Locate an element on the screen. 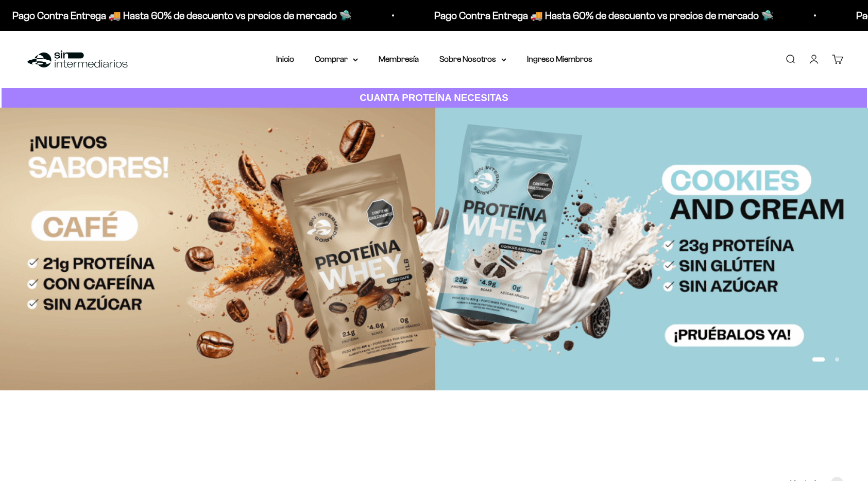 The width and height of the screenshot is (868, 481). summary: Sobre Nosotros is located at coordinates (473, 59).